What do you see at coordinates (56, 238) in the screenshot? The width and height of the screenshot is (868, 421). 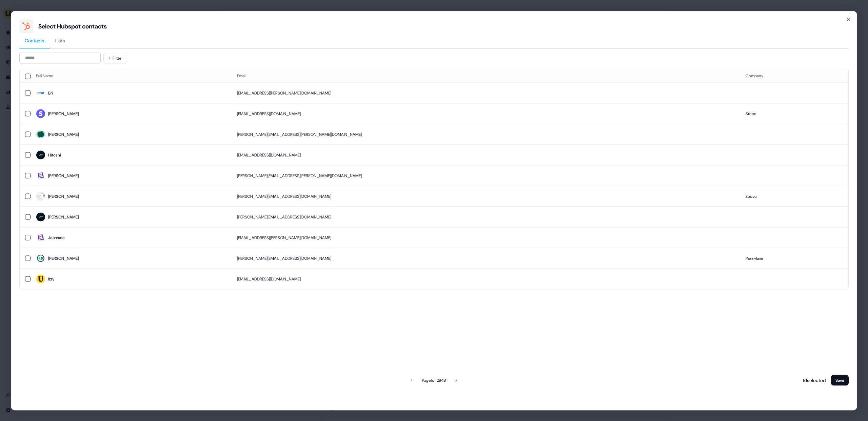 I see `div: Jeamarie` at bounding box center [56, 238].